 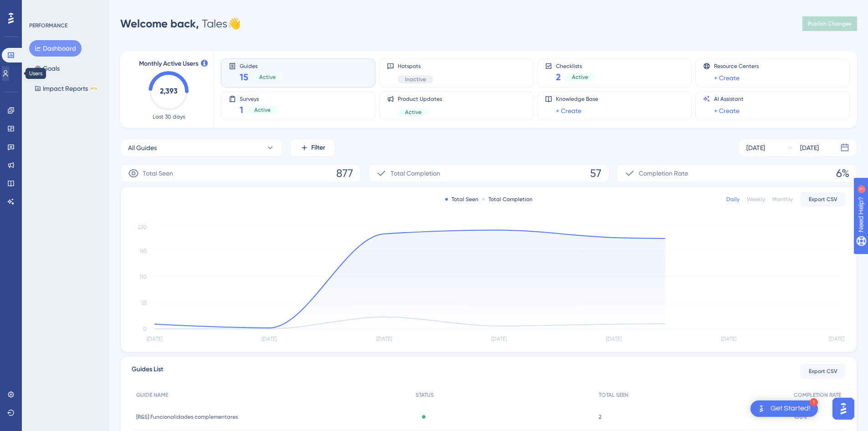 What do you see at coordinates (168, 117) in the screenshot?
I see `span: Last 30 days` at bounding box center [168, 117].